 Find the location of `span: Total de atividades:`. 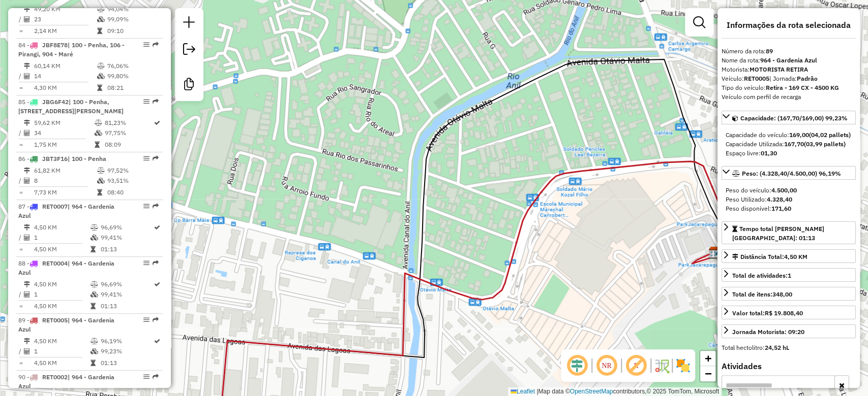

span: Total de atividades: is located at coordinates (761, 275).